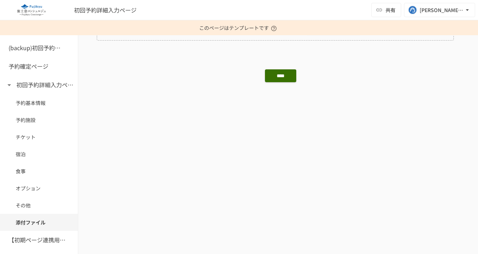 The image size is (478, 254). I want to click on button: 共有, so click(386, 10).